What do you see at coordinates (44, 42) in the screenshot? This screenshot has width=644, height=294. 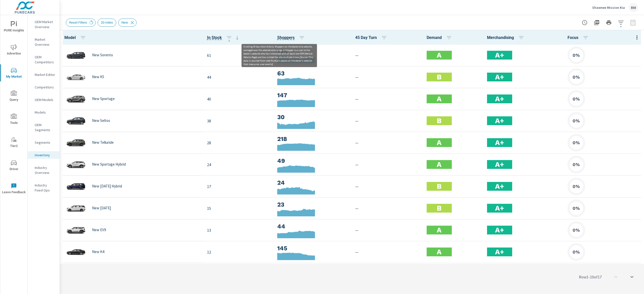 I see `div: Market Overview` at bounding box center [44, 42].